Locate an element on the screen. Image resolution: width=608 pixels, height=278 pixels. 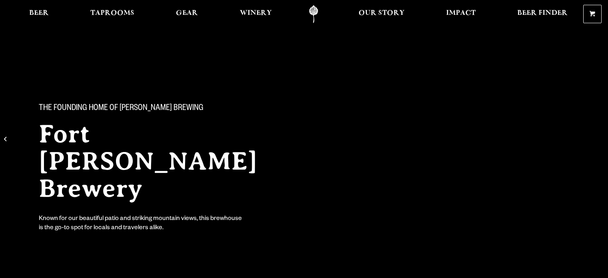
div: Known for our beautiful patio and striking mountain views, this brewhouse is the go-to spot for l... is located at coordinates (141, 224).